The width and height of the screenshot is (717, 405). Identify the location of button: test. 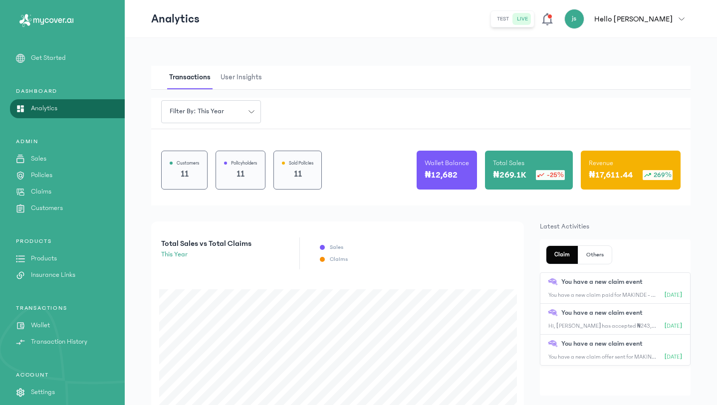
(503, 19).